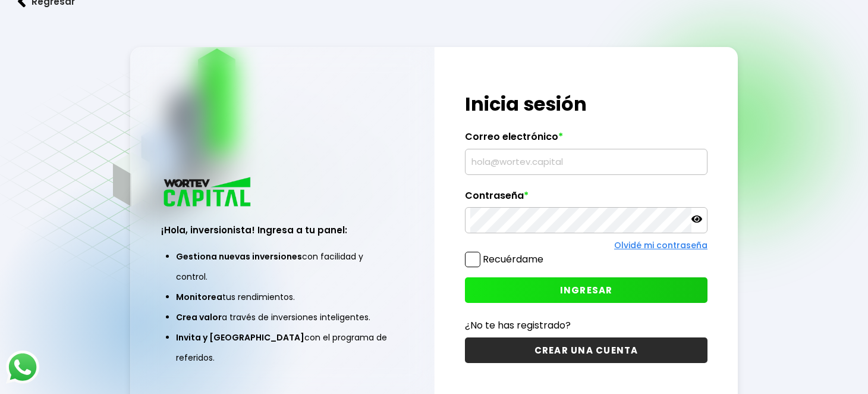 Image resolution: width=868 pixels, height=394 pixels. What do you see at coordinates (239, 256) in the screenshot?
I see `span: Gestiona nuevas inversiones` at bounding box center [239, 256].